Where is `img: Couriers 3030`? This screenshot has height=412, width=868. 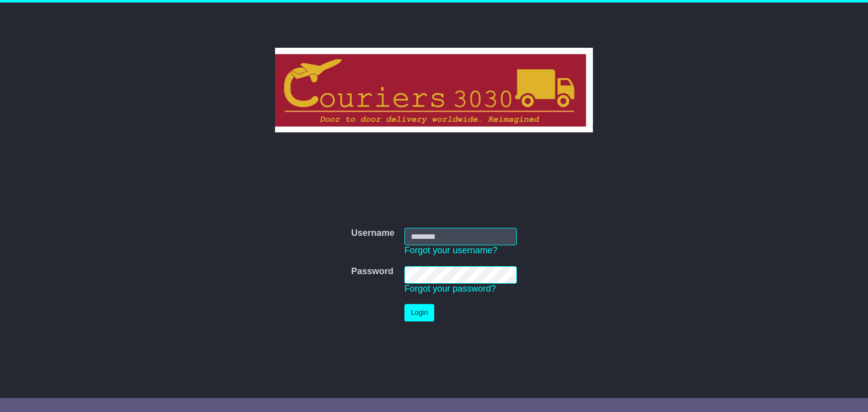 img: Couriers 3030 is located at coordinates (434, 90).